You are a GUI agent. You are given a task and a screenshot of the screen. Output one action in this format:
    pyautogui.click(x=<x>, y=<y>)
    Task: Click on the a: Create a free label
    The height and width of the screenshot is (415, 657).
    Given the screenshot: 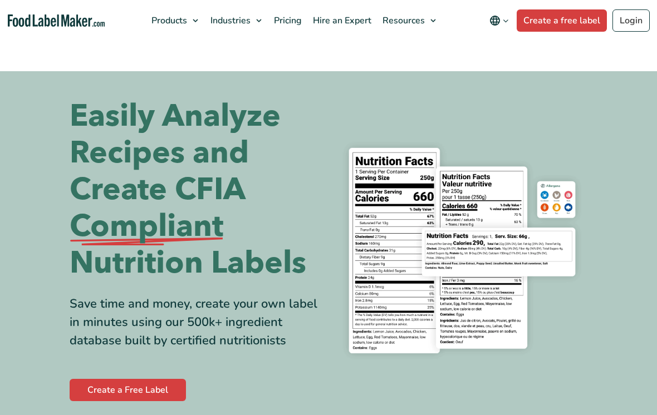 What is the action you would take?
    pyautogui.click(x=562, y=21)
    